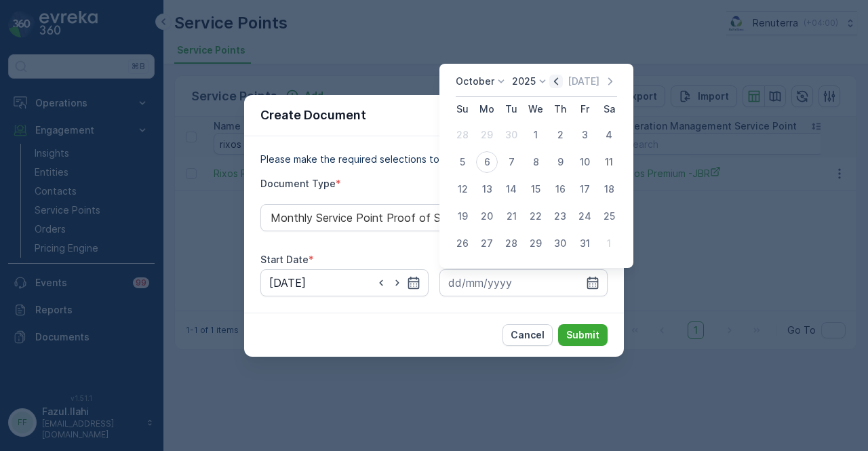  Describe the element at coordinates (609, 135) in the screenshot. I see `div: 4` at that location.